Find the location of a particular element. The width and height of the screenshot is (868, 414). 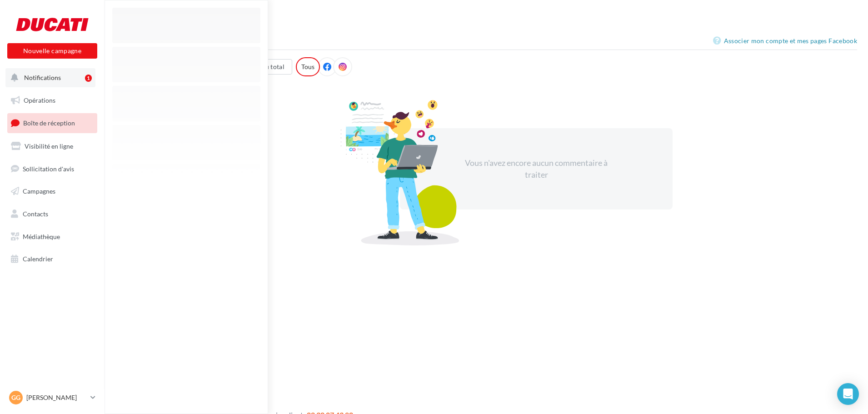

a: Médiathèque is located at coordinates (52, 237).